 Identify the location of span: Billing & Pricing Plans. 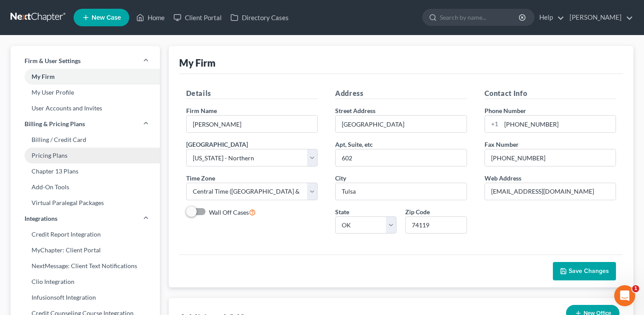
(55, 124).